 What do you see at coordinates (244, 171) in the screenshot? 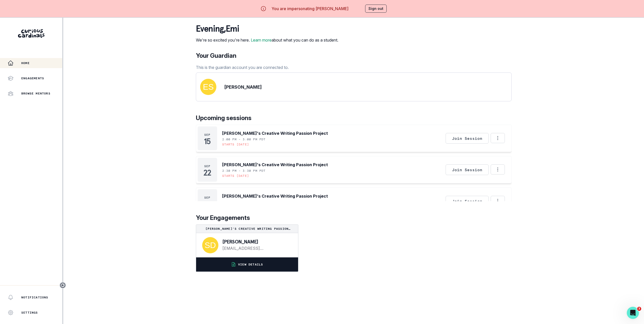
I see `p: 2:30 PM - 3:30 PM PDT` at bounding box center [244, 171].